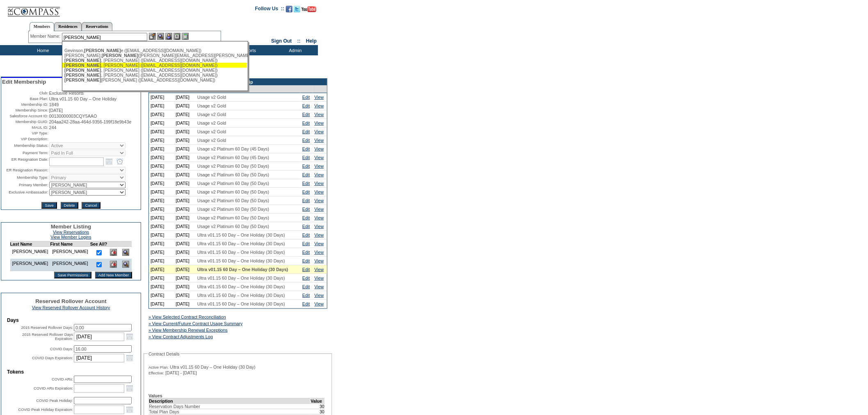 This screenshot has height=415, width=868. I want to click on input: Delete, so click(69, 206).